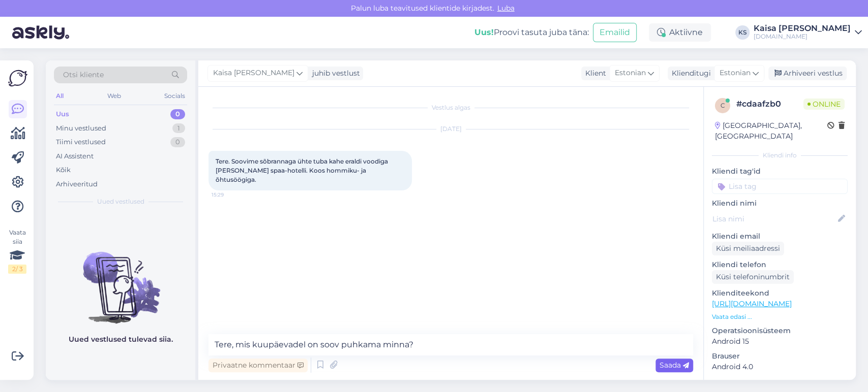  Describe the element at coordinates (484, 32) in the screenshot. I see `b: Uus!` at that location.